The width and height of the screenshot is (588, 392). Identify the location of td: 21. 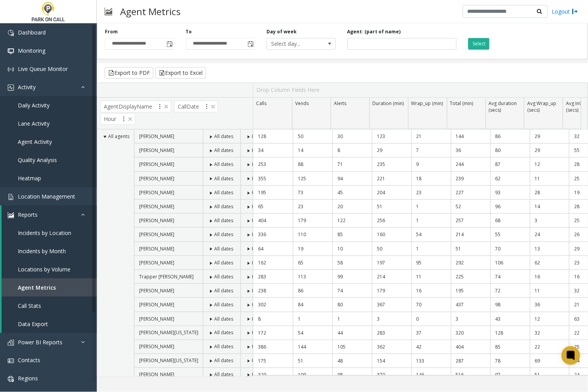
(431, 136).